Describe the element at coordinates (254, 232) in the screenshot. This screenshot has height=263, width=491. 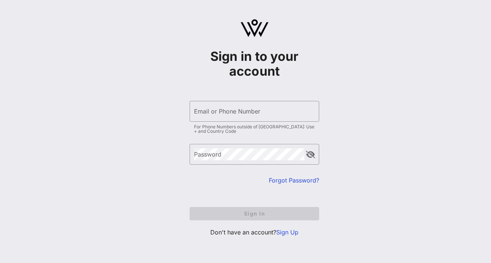
I see `p: Don't have an account?` at that location.